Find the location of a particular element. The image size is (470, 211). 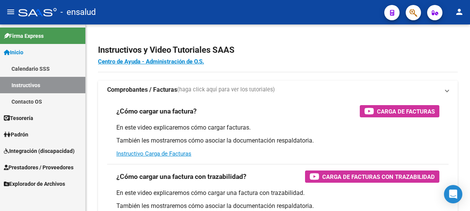

span: Carga de Facturas is located at coordinates (405, 111).